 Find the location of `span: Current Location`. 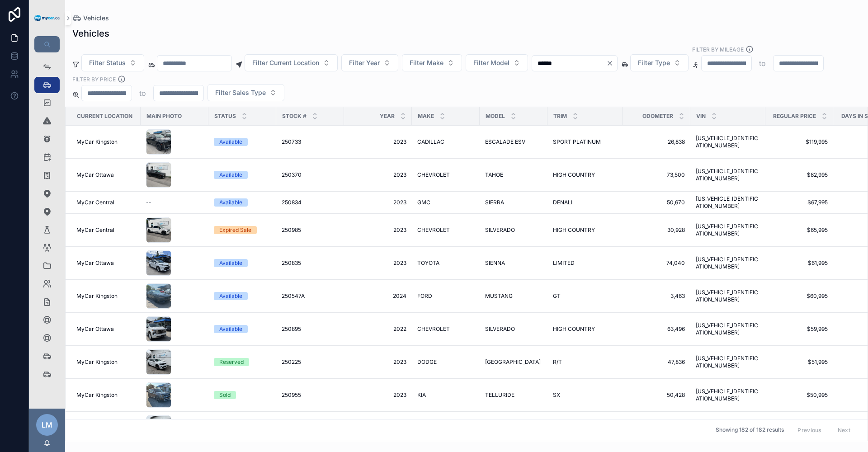

span: Current Location is located at coordinates (104, 116).